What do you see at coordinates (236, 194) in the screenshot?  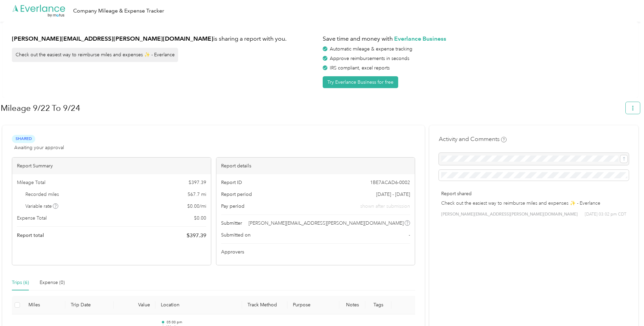 I see `span: Report period` at bounding box center [236, 194].